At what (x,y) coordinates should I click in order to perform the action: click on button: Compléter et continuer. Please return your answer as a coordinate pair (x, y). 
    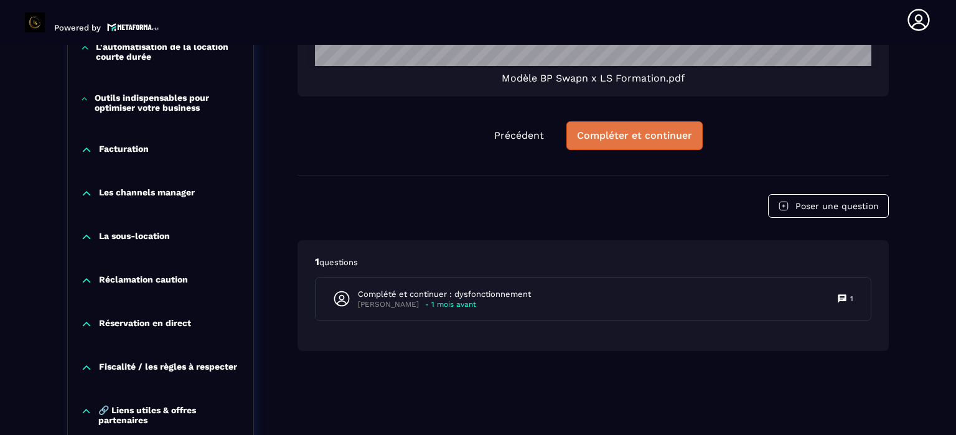
    Looking at the image, I should click on (634, 136).